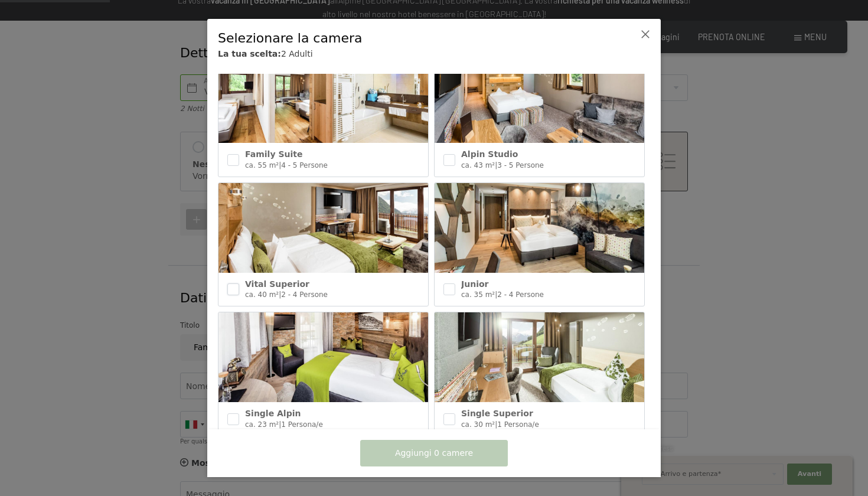 This screenshot has width=868, height=496. Describe the element at coordinates (273, 413) in the screenshot. I see `span: Single Alpin` at that location.